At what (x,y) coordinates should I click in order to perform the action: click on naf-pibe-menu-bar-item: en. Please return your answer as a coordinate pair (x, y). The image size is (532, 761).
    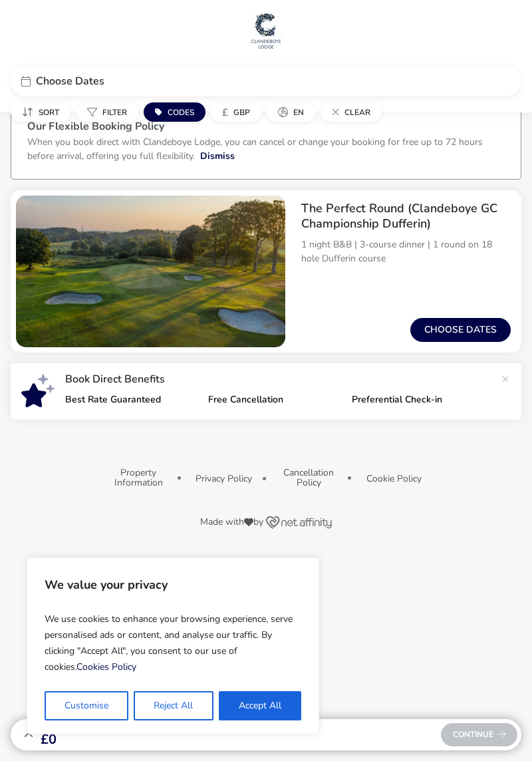
    Looking at the image, I should click on (293, 112).